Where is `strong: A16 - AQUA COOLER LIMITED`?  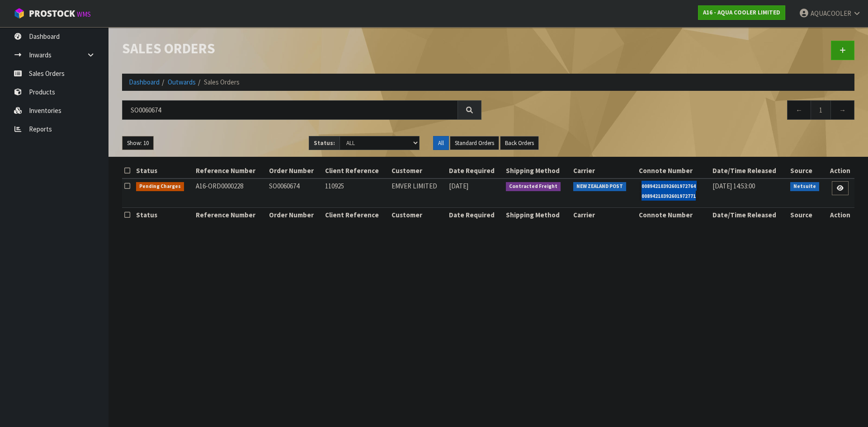
strong: A16 - AQUA COOLER LIMITED is located at coordinates (742, 12).